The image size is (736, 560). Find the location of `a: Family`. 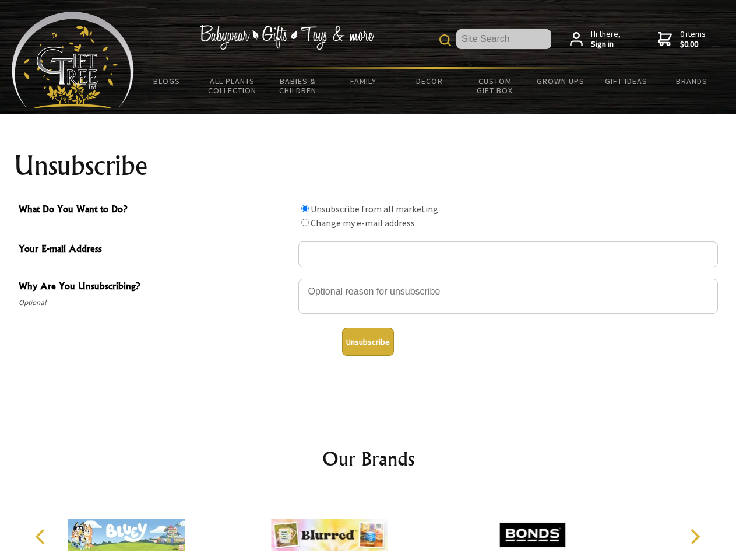

a: Family is located at coordinates (364, 81).